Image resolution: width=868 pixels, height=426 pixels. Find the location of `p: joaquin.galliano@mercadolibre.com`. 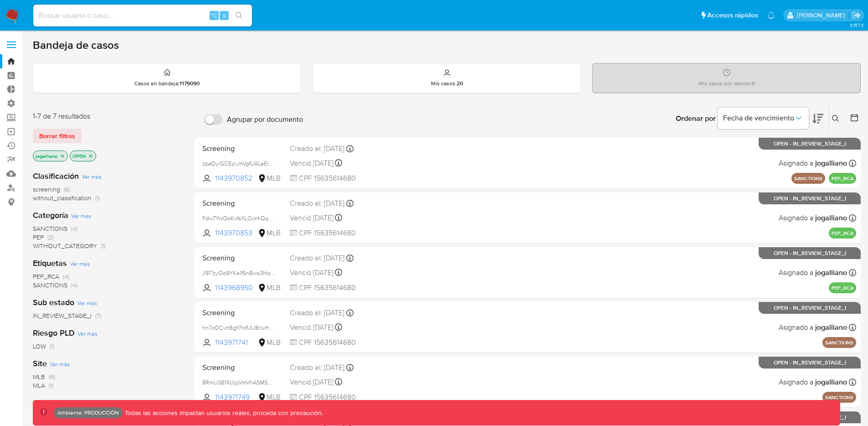

p: joaquin.galliano@mercadolibre.com is located at coordinates (823, 15).